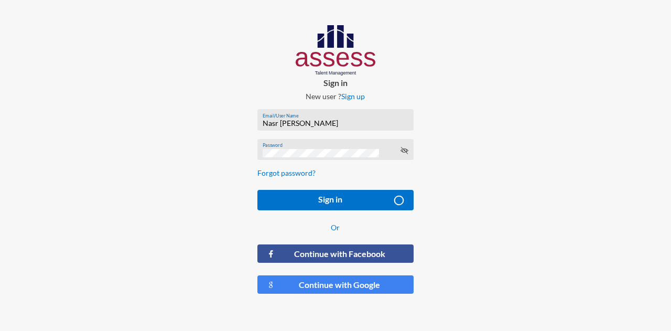 This screenshot has width=671, height=331. I want to click on input: Email/User Name, so click(335, 123).